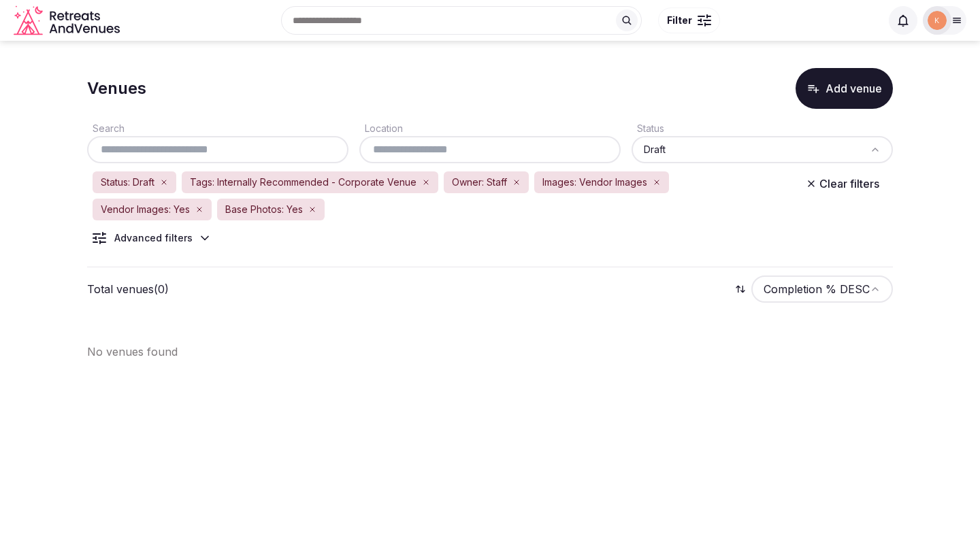 The width and height of the screenshot is (980, 536). What do you see at coordinates (128, 289) in the screenshot?
I see `p: Total venues (0)` at bounding box center [128, 289].